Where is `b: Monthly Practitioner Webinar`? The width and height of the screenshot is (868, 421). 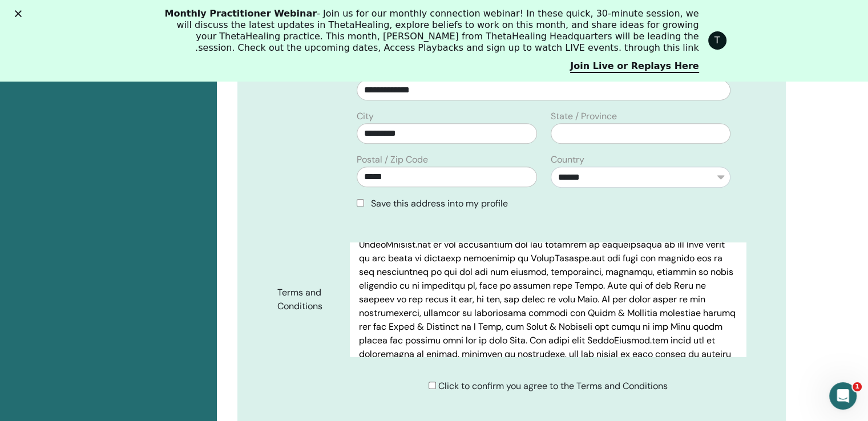
b: Monthly Practitioner Webinar is located at coordinates (240, 14).